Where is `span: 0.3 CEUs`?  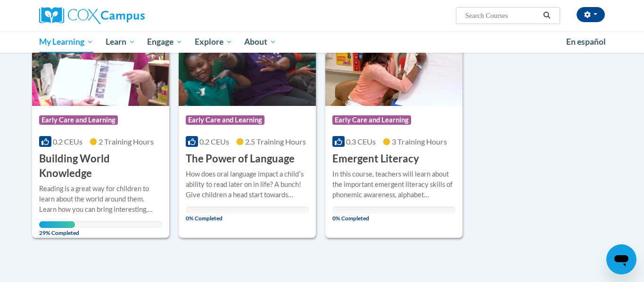 span: 0.3 CEUs is located at coordinates (361, 141).